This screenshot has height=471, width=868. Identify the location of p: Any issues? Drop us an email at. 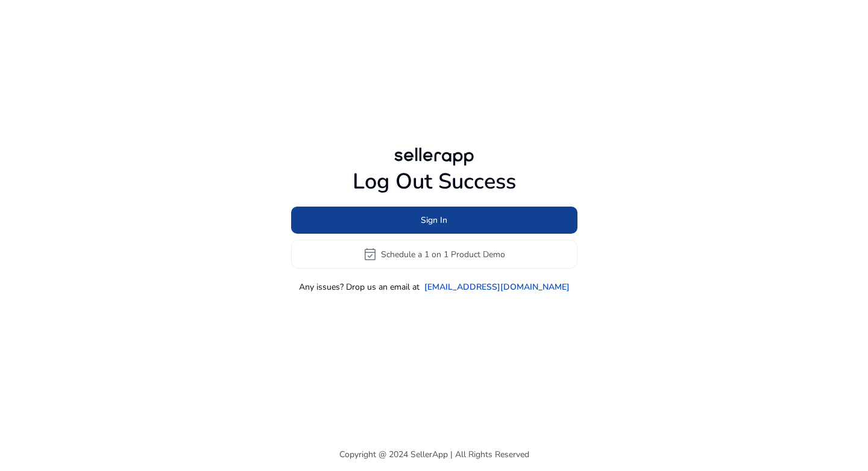
(359, 287).